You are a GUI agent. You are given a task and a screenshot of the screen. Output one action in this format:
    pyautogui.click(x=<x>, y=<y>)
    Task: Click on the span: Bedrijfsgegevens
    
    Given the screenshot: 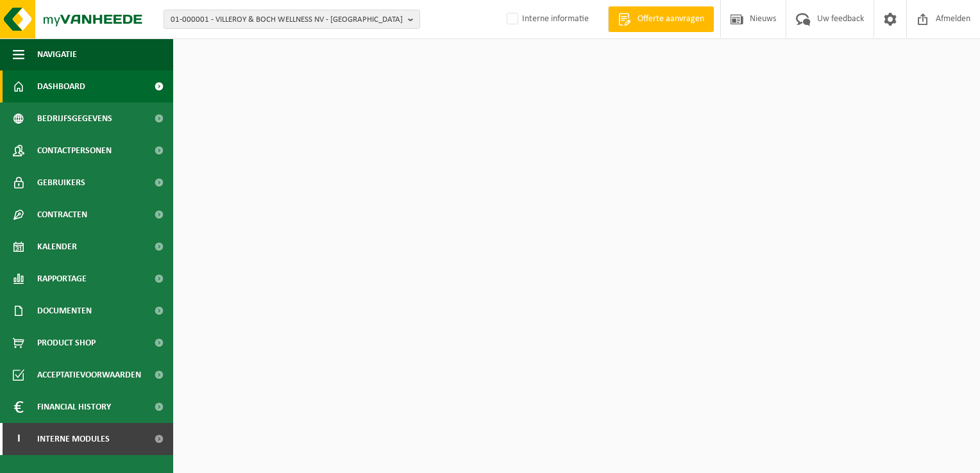 What is the action you would take?
    pyautogui.click(x=75, y=118)
    